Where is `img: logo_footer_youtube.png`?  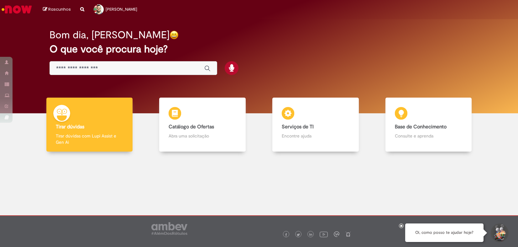 img: logo_footer_youtube.png is located at coordinates (324, 234).